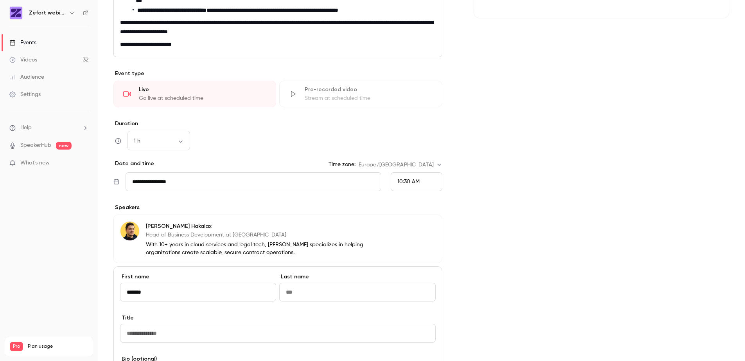 The width and height of the screenshot is (745, 361). I want to click on span: Pro, so click(16, 346).